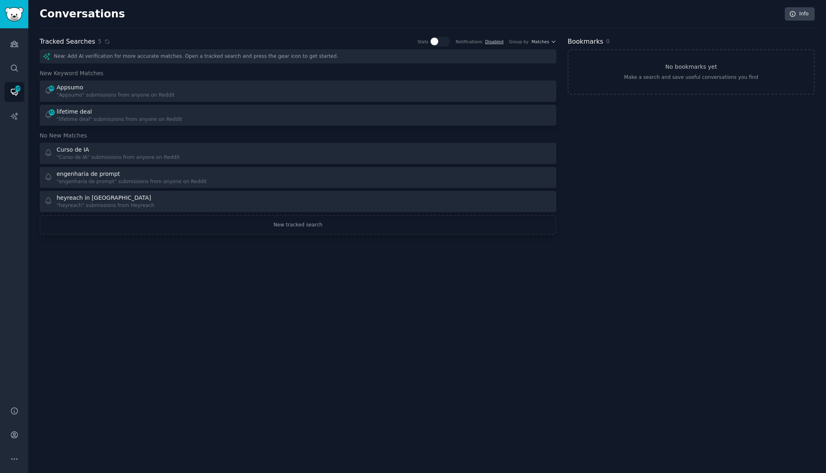 The height and width of the screenshot is (473, 826). What do you see at coordinates (52, 88) in the screenshot?
I see `span: 40` at bounding box center [52, 88].